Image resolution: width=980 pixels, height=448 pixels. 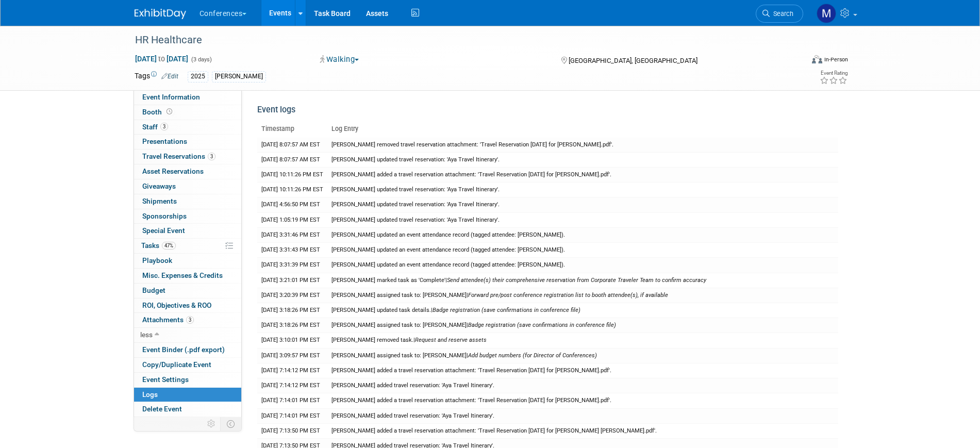 I want to click on div: In-Person, so click(x=835, y=59).